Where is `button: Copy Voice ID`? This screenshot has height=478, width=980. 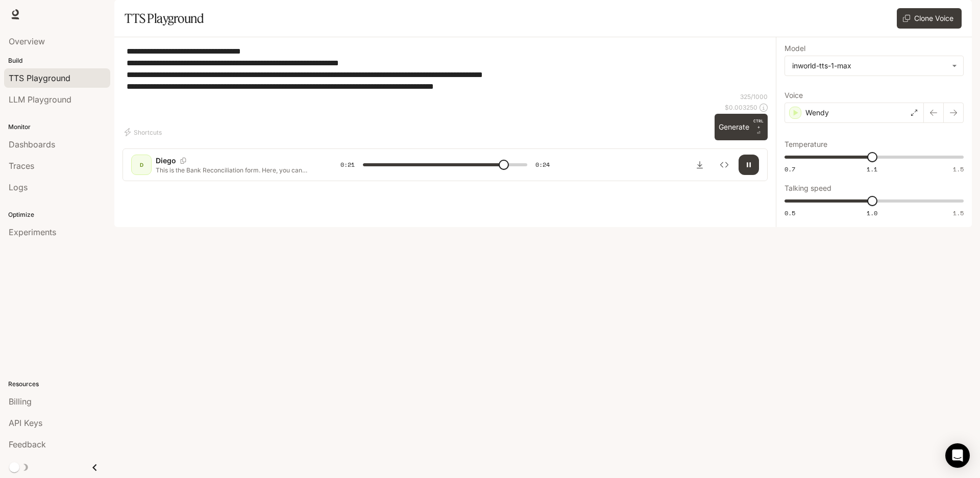
button: Copy Voice ID is located at coordinates (183, 161).